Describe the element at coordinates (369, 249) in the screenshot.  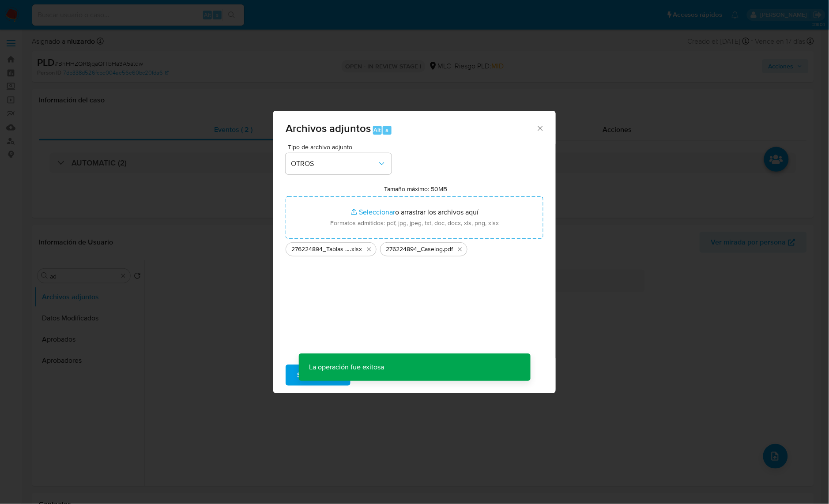
I see `button: Eliminar 276224894_Tablas Transaccionales 1.4.0.xlsx` at that location.